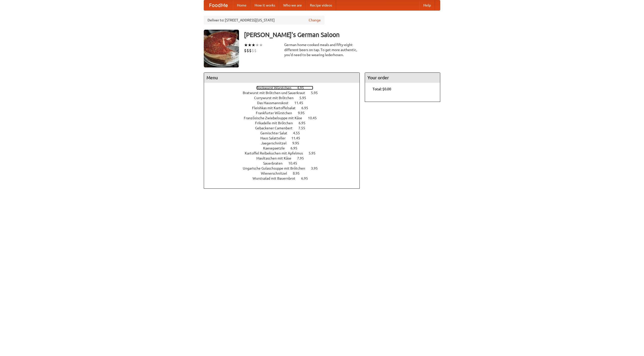 Image resolution: width=644 pixels, height=356 pixels. What do you see at coordinates (276, 98) in the screenshot?
I see `span: Currywurst mit Brötchen` at bounding box center [276, 98].